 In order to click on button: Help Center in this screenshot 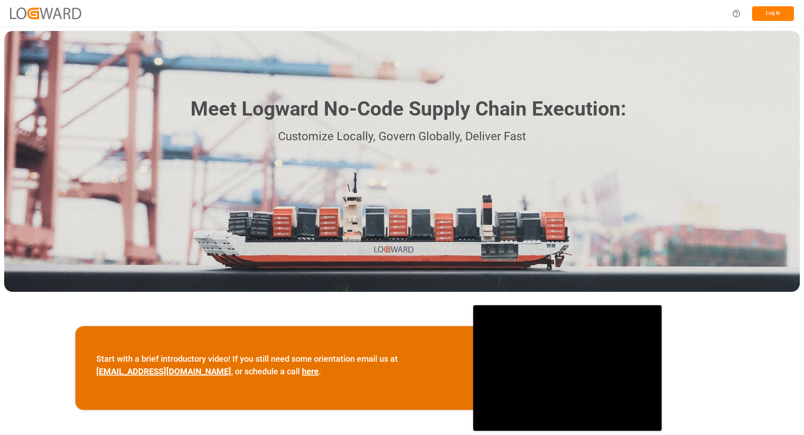, I will do `click(736, 13)`.